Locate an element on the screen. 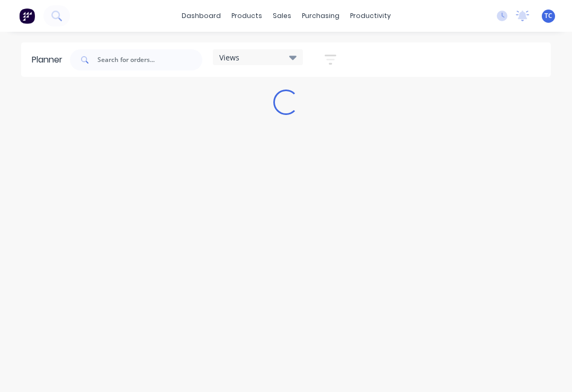  img: Factory is located at coordinates (27, 16).